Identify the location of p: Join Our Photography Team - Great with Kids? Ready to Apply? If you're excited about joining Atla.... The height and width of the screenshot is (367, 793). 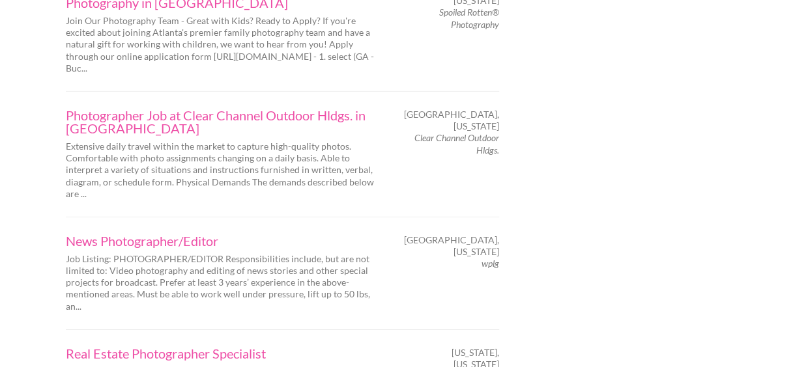
(225, 44).